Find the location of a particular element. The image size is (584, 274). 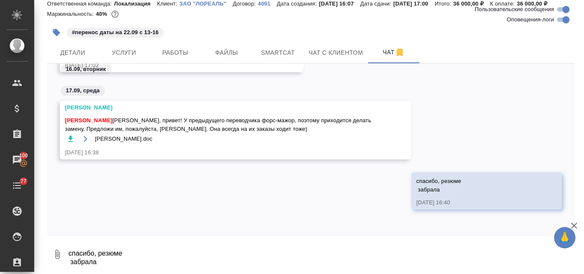

button: Добавить тэг is located at coordinates (56, 32).